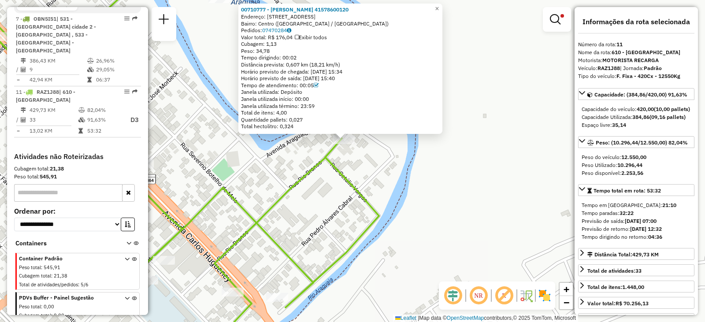 The width and height of the screenshot is (705, 322). I want to click on span: Cubagem total, so click(35, 315).